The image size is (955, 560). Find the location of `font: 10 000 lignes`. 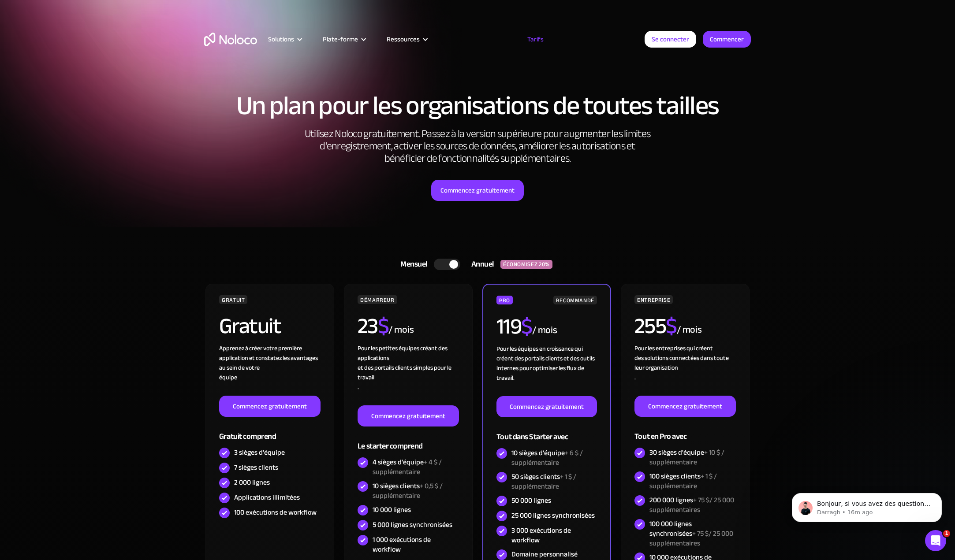

font: 10 000 lignes is located at coordinates (391, 510).